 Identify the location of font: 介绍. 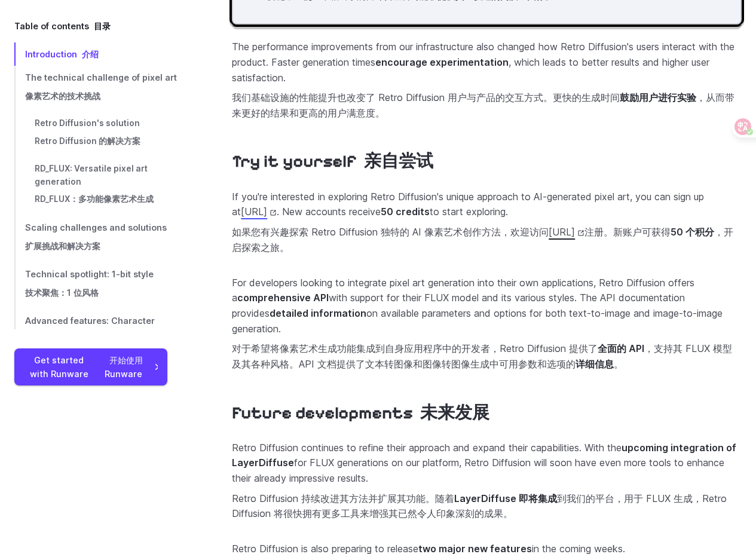
(90, 54).